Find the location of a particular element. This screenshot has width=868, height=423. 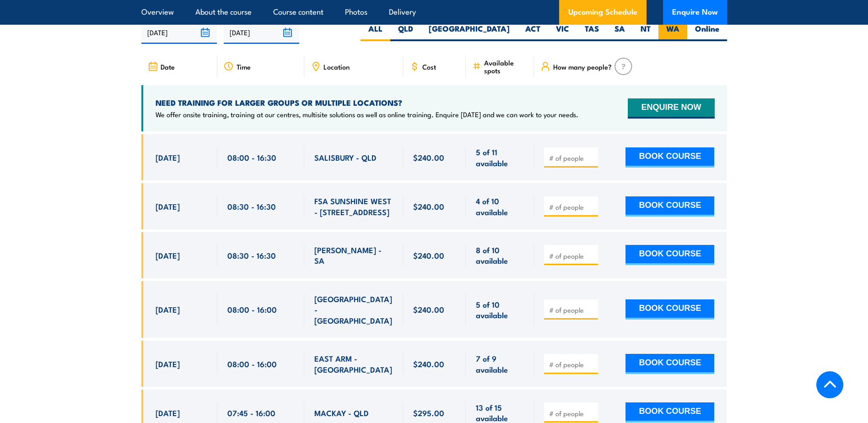

input: To date is located at coordinates (261, 32).